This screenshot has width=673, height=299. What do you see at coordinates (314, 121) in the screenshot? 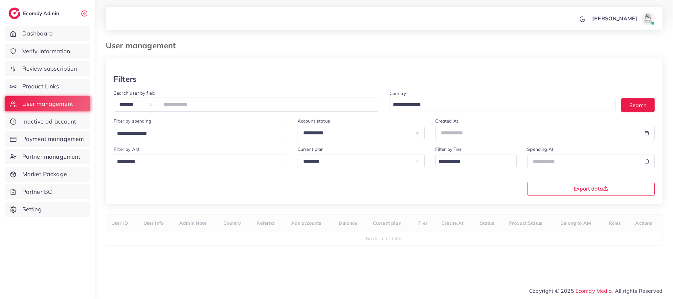
I see `label: Account status` at bounding box center [314, 121].